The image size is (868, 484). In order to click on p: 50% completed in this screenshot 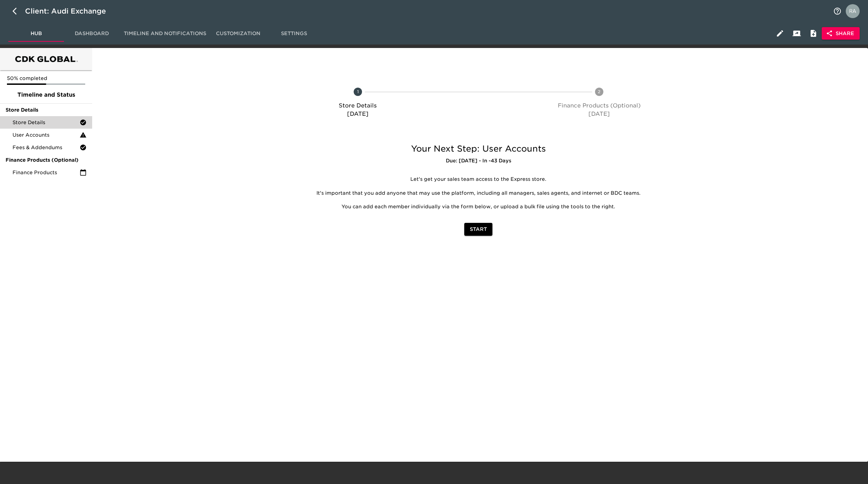, I will do `click(46, 78)`.